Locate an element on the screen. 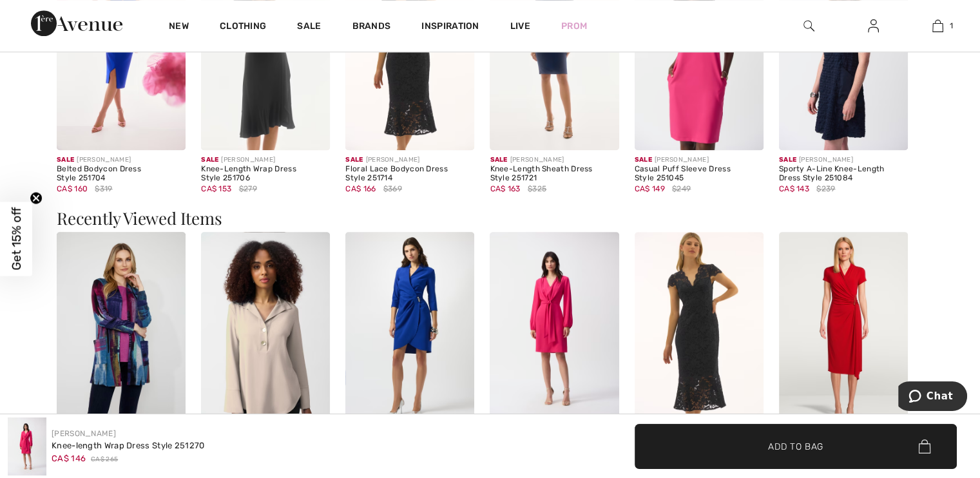 Image resolution: width=980 pixels, height=478 pixels. div: Knee-Length Sheath Dress Style 251721 is located at coordinates (554, 174).